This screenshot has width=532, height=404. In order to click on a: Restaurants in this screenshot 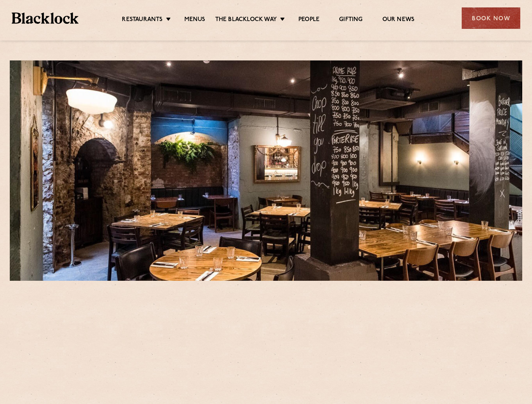, I will do `click(142, 20)`.